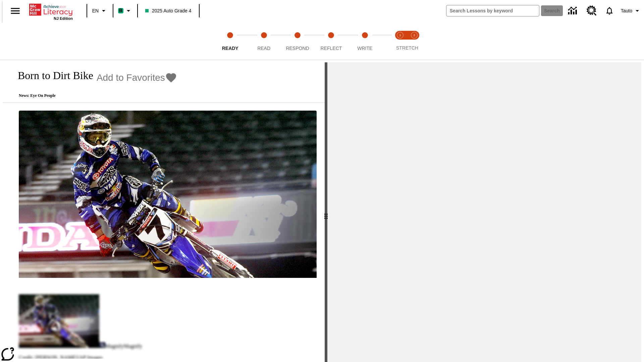  Describe the element at coordinates (365, 48) in the screenshot. I see `span: Write` at that location.